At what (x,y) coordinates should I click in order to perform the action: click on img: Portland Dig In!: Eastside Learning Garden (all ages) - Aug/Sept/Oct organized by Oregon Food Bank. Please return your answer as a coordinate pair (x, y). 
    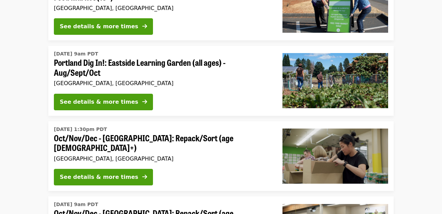
    Looking at the image, I should click on (335, 81).